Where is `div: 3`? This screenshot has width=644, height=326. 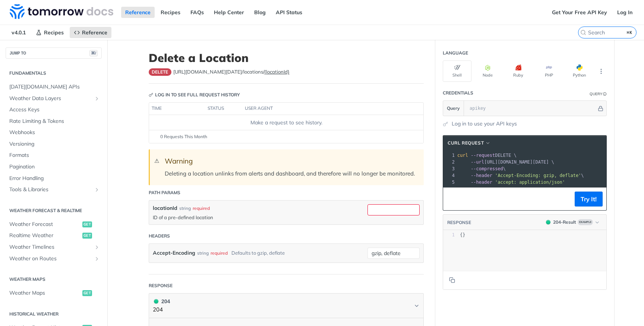
div: 3 is located at coordinates (450, 169).